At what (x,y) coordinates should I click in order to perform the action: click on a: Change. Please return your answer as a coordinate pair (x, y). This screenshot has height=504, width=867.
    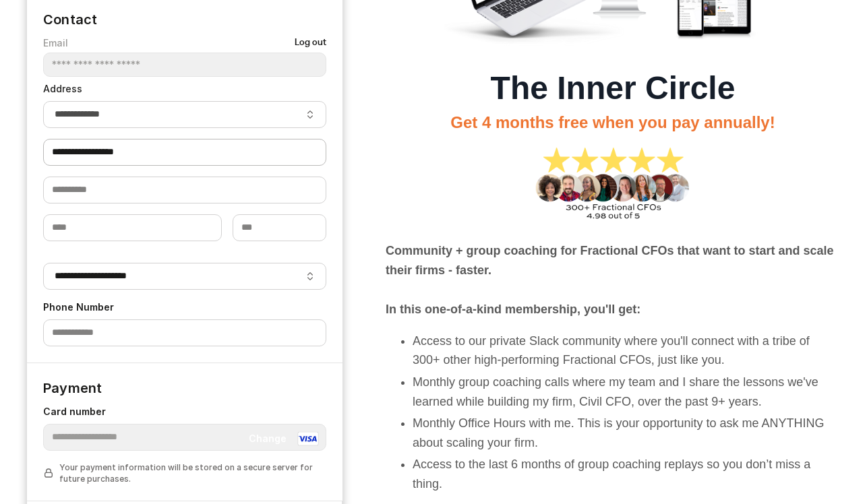
    Looking at the image, I should click on (267, 438).